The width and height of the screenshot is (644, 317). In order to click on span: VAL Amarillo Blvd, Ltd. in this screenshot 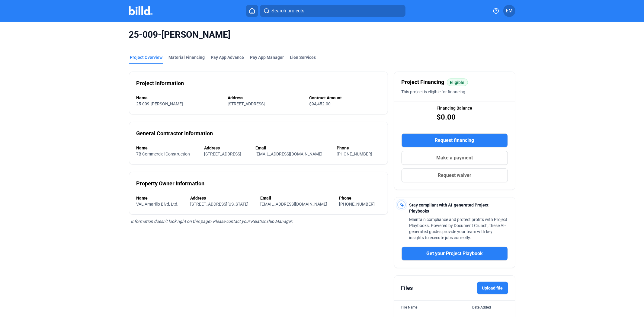, I will do `click(158, 204)`.